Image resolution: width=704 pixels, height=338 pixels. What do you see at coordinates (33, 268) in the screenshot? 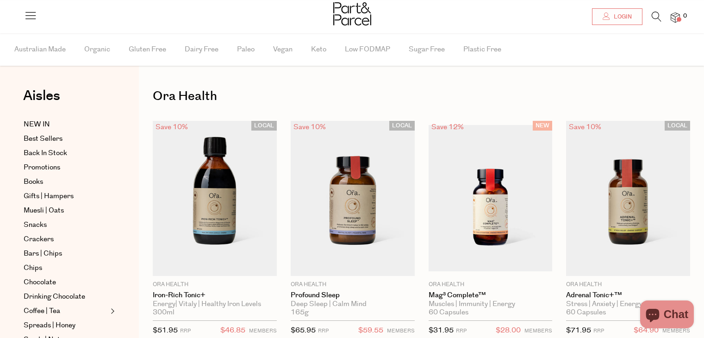
I see `span: Chips` at bounding box center [33, 268].